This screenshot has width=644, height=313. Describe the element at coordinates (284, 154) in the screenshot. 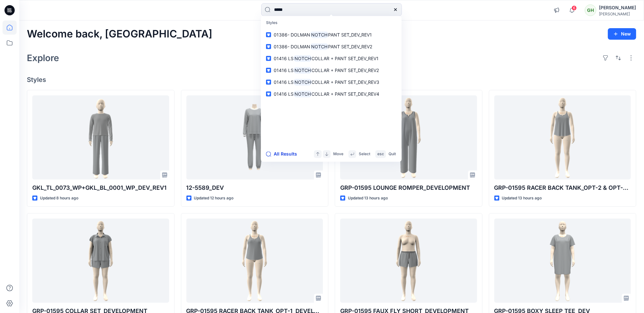

I see `a: All Results` at that location.